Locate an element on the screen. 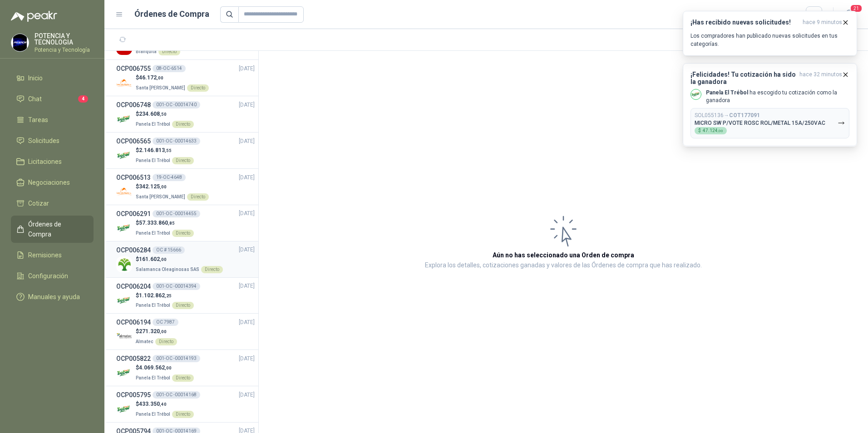  span: hace 32 minutos is located at coordinates (821, 78).